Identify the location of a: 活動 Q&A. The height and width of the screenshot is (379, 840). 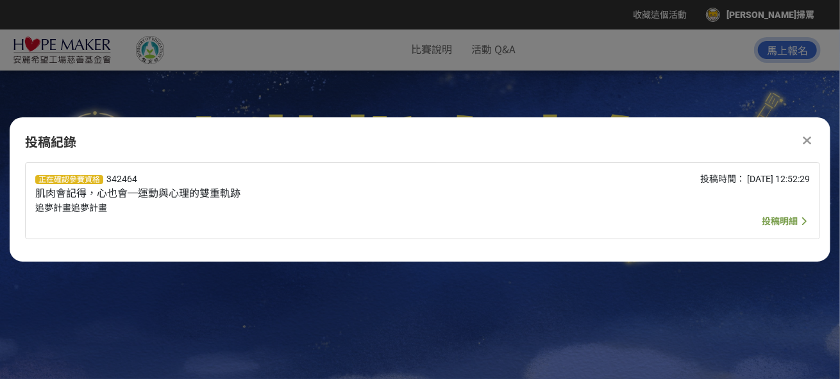
(493, 49).